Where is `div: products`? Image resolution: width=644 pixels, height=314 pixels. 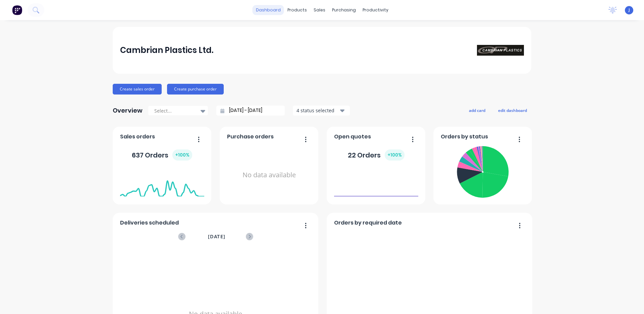
div: products is located at coordinates (297, 10).